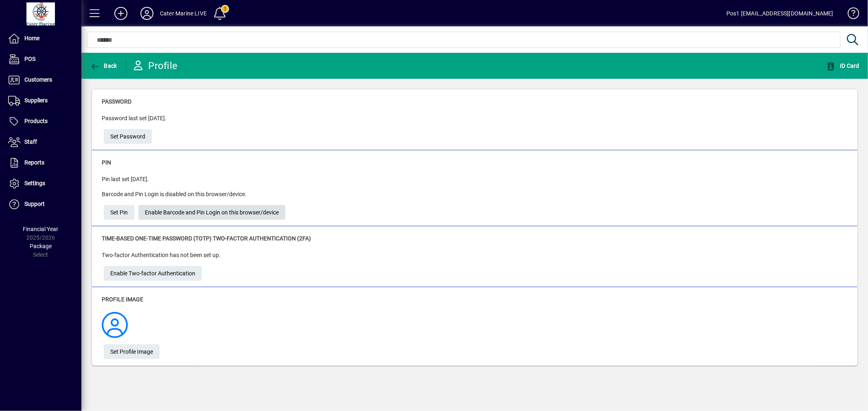  Describe the element at coordinates (152, 273) in the screenshot. I see `a: Enable Two-factor Authentication` at that location.